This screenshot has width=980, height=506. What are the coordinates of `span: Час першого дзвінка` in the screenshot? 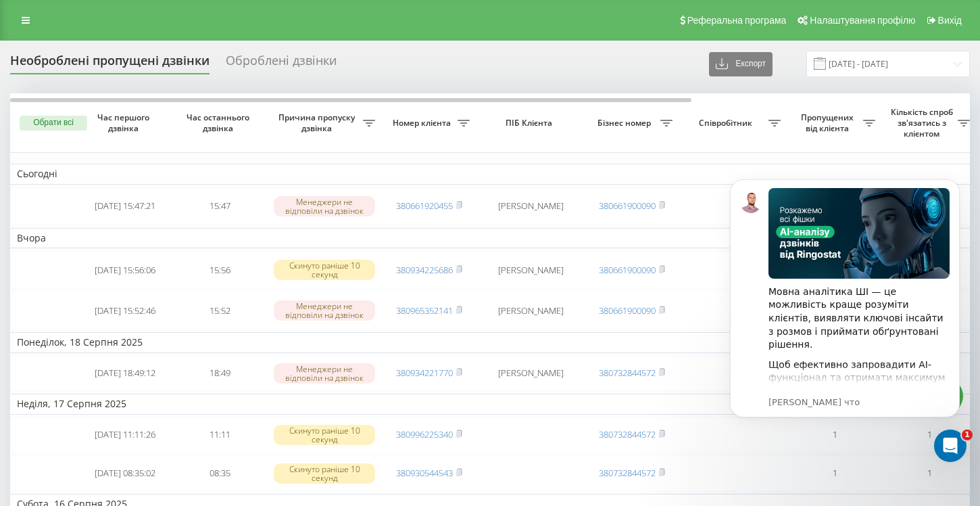 It's located at (125, 122).